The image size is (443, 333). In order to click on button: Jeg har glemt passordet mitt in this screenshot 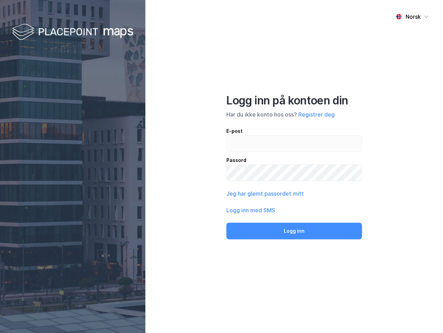, I will do `click(265, 193)`.